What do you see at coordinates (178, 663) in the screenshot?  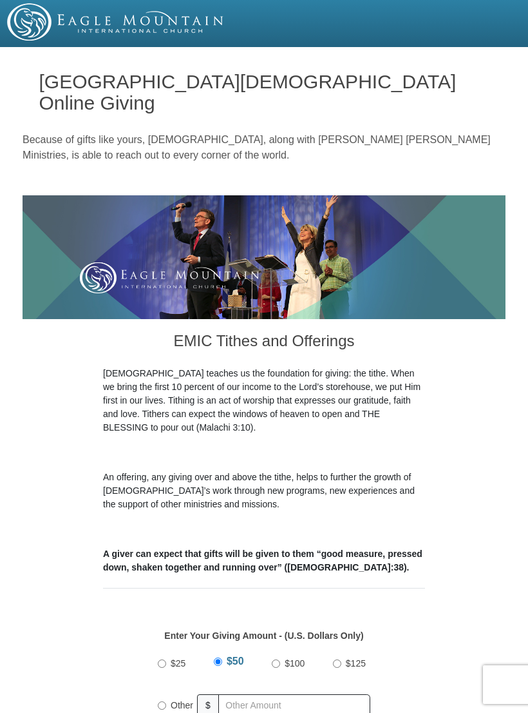 I see `span: $25` at bounding box center [178, 663].